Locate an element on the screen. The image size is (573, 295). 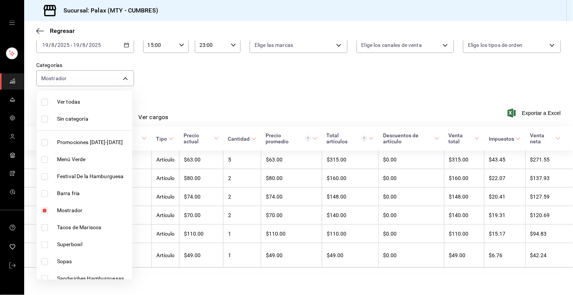
span: Sopas is located at coordinates (93, 261).